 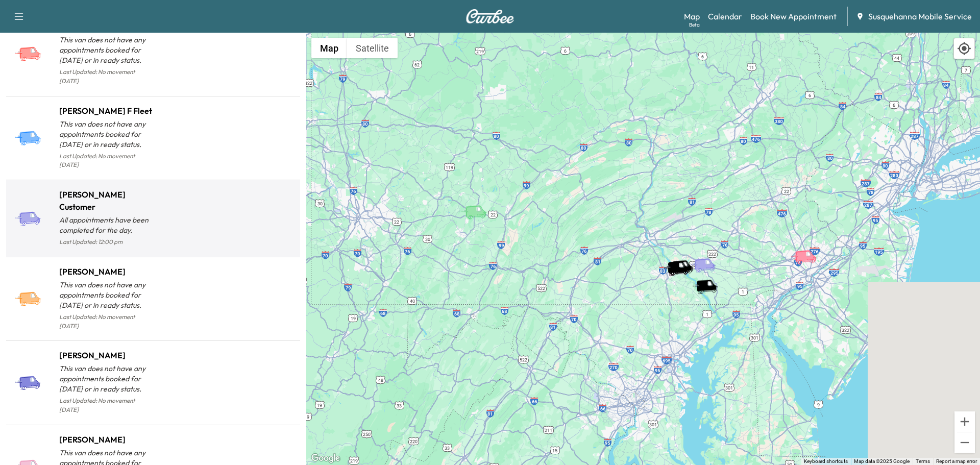 I want to click on button: Zoom out, so click(x=965, y=443).